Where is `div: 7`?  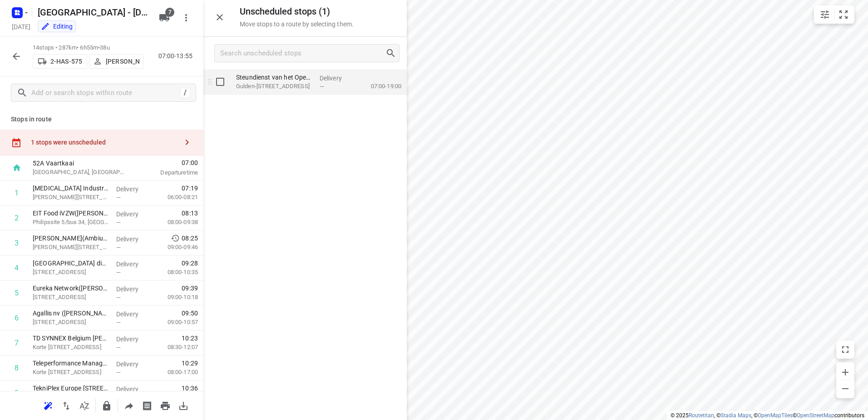
div: 7 is located at coordinates (17, 343).